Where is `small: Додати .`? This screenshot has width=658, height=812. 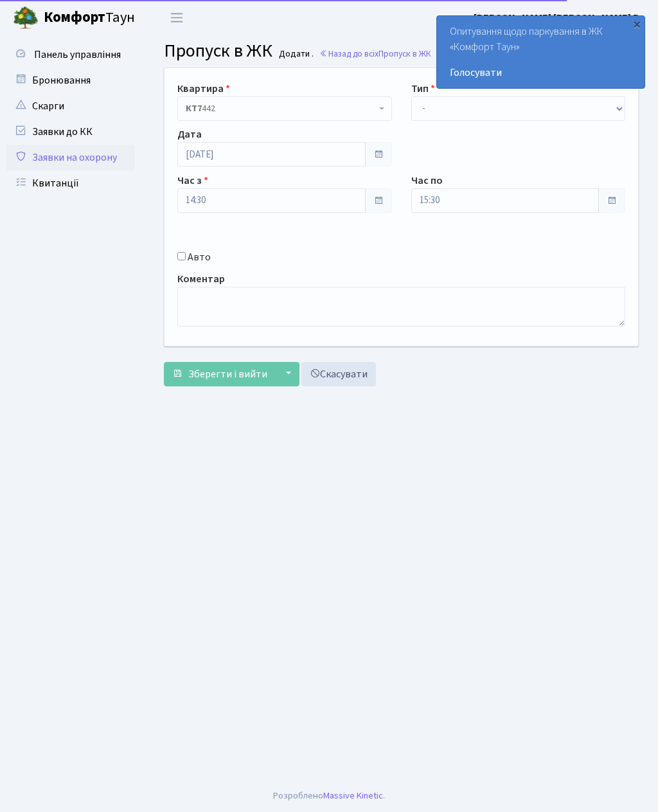 small: Додати . is located at coordinates (295, 54).